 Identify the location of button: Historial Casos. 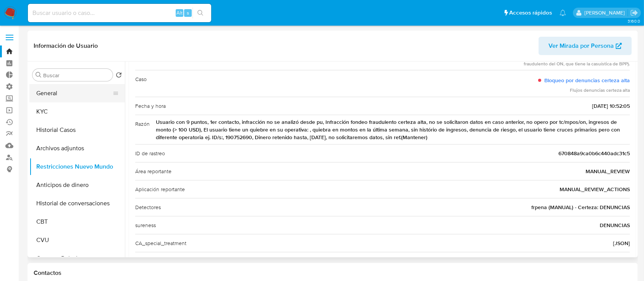
(77, 130).